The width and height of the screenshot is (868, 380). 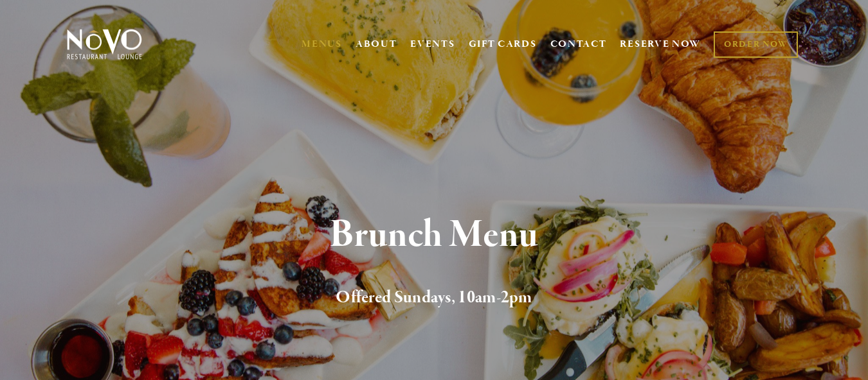 What do you see at coordinates (434, 235) in the screenshot?
I see `h1: Brunch Menu` at bounding box center [434, 235].